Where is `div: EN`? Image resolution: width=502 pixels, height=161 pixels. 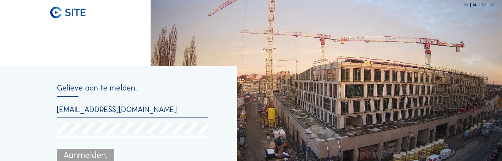
div: EN is located at coordinates (467, 5).